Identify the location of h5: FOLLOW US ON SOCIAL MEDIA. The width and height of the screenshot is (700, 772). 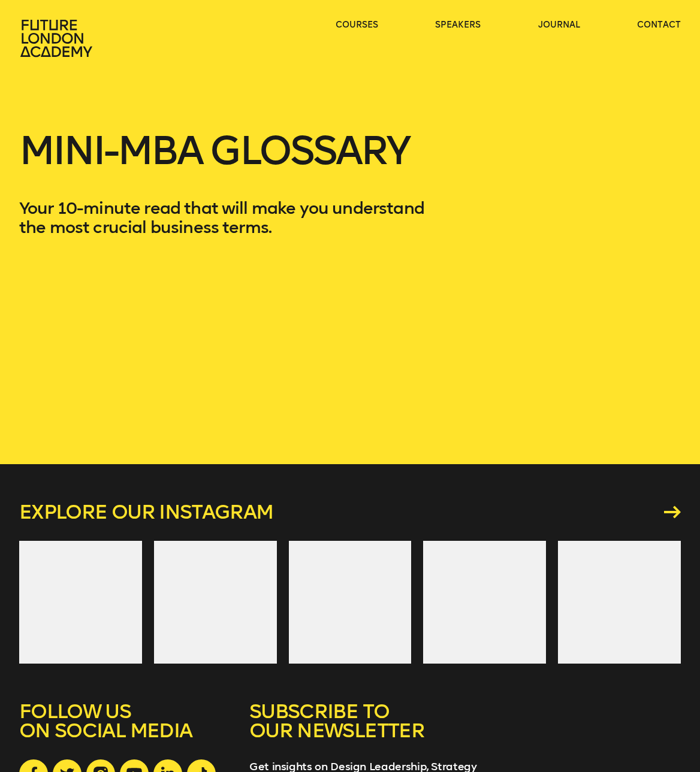
(124, 731).